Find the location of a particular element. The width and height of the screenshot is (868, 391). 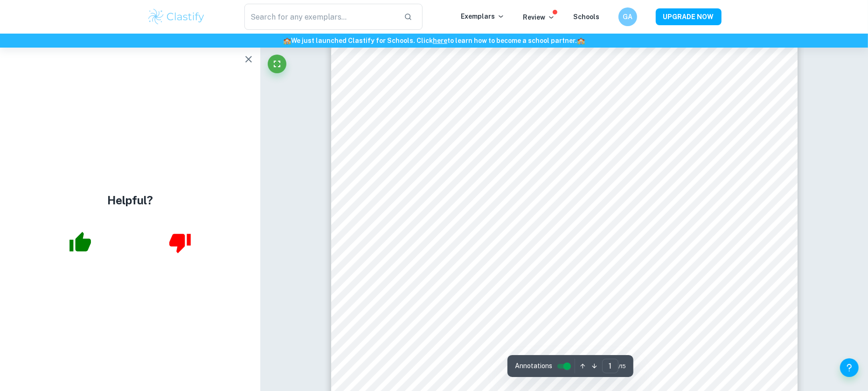

button: Help and Feedback is located at coordinates (849, 368).